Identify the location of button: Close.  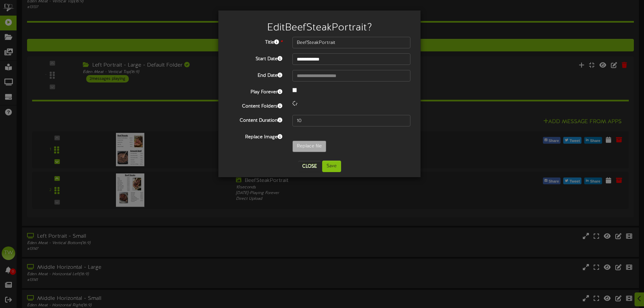
(309, 166).